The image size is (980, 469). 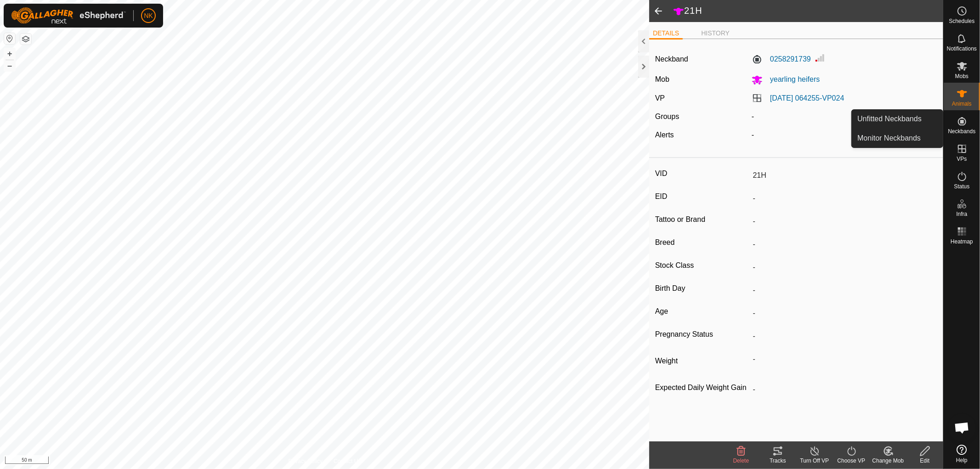 What do you see at coordinates (671, 59) in the screenshot?
I see `label: Neckband` at bounding box center [671, 59].